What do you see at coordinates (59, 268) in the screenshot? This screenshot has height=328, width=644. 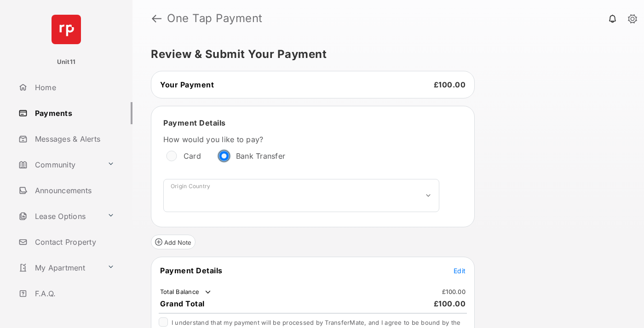 I see `a: My Apartment` at bounding box center [59, 268].